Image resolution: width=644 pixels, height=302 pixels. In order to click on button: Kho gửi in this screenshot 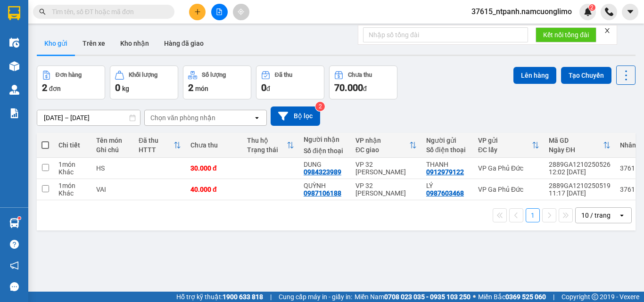, I will do `click(56, 43)`.